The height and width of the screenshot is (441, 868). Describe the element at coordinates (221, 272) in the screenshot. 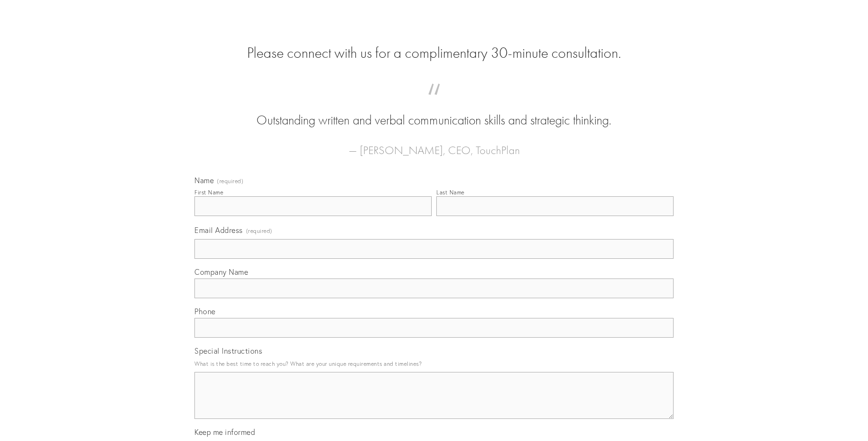

I see `span: Company Name` at that location.